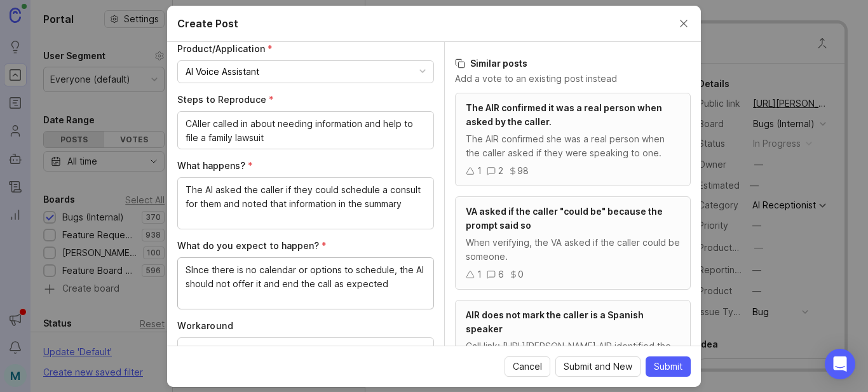 The width and height of the screenshot is (868, 392). What do you see at coordinates (572, 139) in the screenshot?
I see `a: The AIR confirmed it was a real person when asked by the caller.The AIR confirmed she was a real ...` at bounding box center [572, 139].